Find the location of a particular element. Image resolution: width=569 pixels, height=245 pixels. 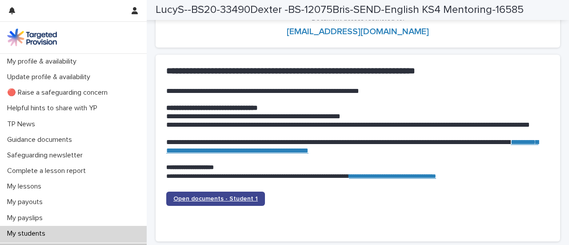

p: My payouts is located at coordinates (27, 202).